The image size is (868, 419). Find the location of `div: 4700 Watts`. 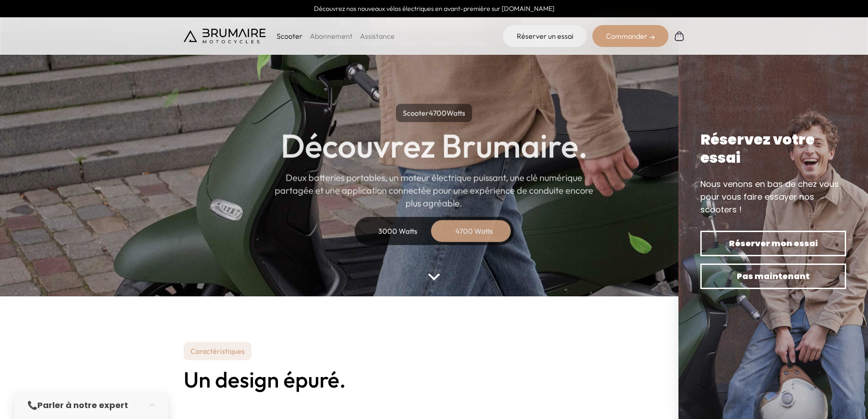

div: 4700 Watts is located at coordinates (474, 231).